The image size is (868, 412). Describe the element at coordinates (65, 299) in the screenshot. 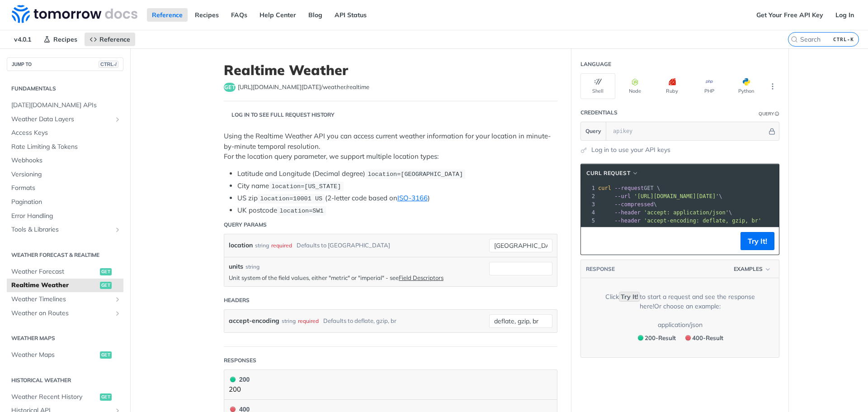

I see `a: Weather TimelinesShow subpages for Weather Timelines` at that location.